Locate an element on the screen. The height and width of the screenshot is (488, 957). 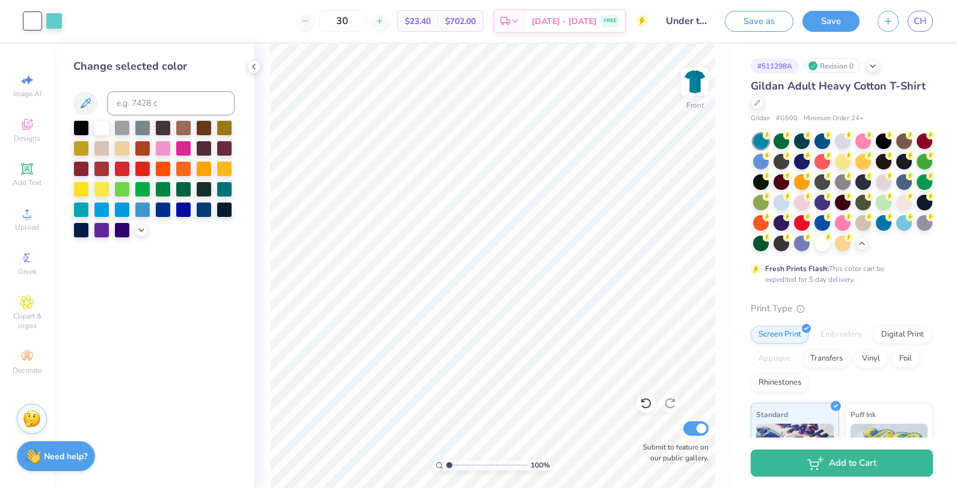
span: # G500 is located at coordinates (787, 119).